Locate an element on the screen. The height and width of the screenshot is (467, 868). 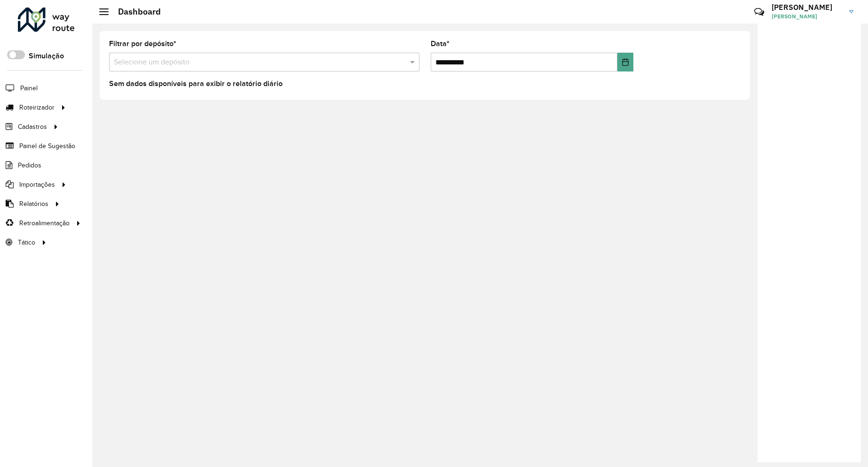
button: Choose Date is located at coordinates (626, 62).